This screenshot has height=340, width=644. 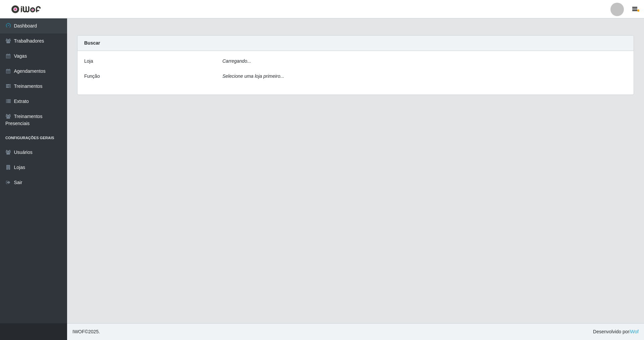 What do you see at coordinates (237, 61) in the screenshot?
I see `i: Carregando...` at bounding box center [237, 61].